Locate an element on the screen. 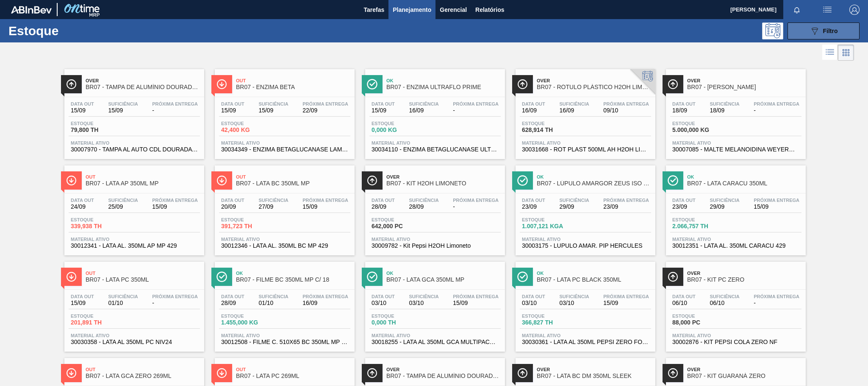  span: BR07 - KIT H2OH LIMONETO is located at coordinates (444, 183).